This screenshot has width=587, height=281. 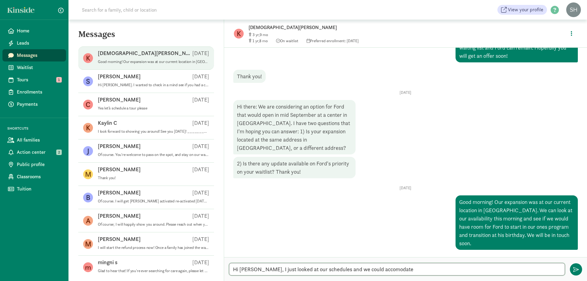 I want to click on span: Waitlist, so click(x=39, y=68).